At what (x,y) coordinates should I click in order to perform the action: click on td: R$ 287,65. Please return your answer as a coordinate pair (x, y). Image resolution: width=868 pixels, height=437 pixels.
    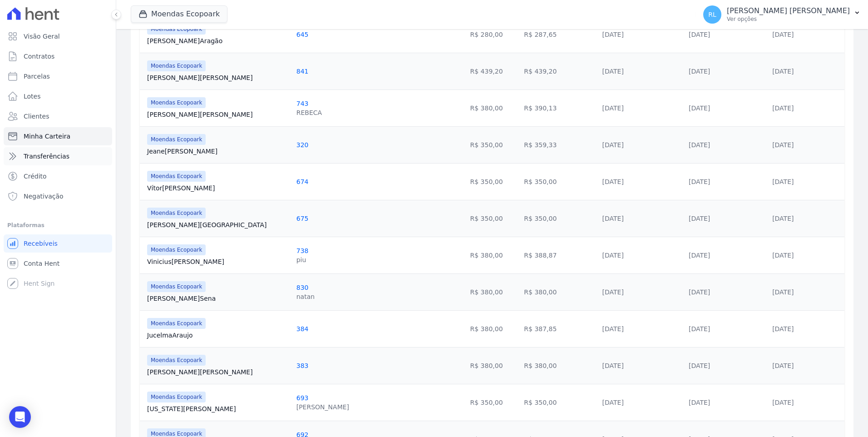
    Looking at the image, I should click on (560, 34).